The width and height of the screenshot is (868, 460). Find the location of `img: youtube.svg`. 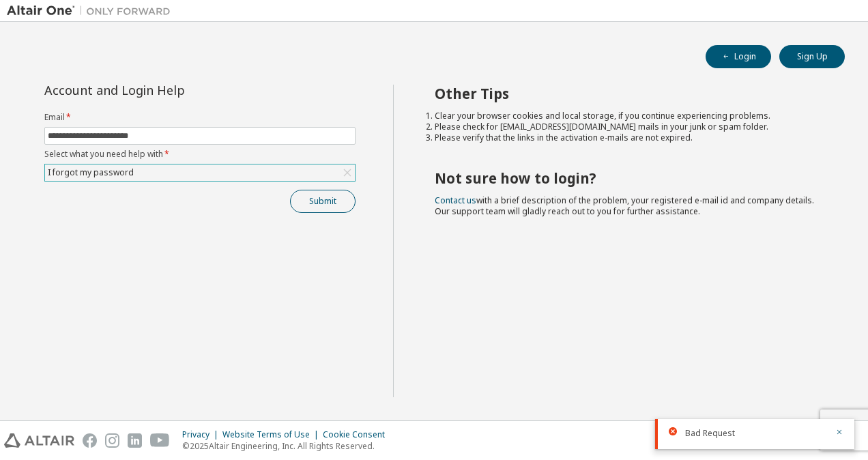

img: youtube.svg is located at coordinates (160, 441).